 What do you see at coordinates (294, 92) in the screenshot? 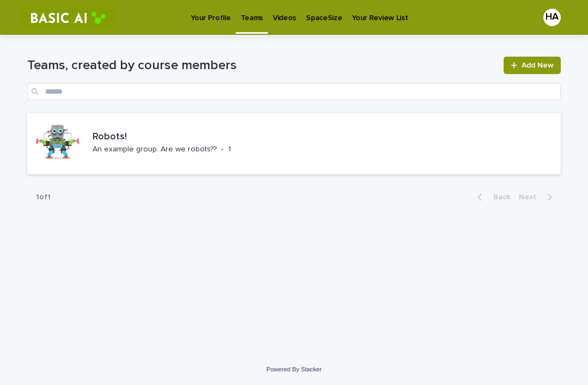
I see `div: Search` at bounding box center [294, 92].